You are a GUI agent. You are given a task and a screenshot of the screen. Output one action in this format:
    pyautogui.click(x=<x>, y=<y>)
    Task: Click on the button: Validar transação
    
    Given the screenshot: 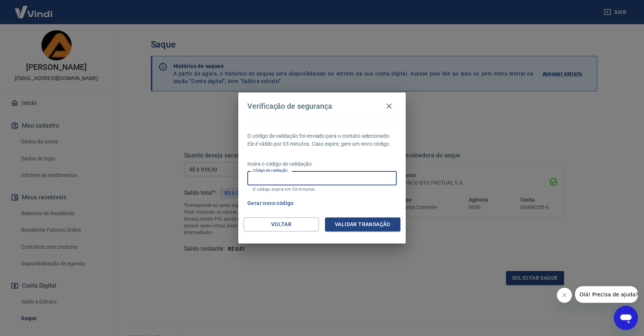 What is the action you would take?
    pyautogui.click(x=363, y=224)
    